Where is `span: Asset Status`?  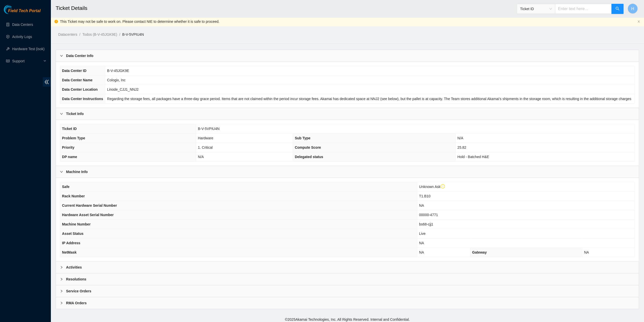 span: Asset Status is located at coordinates (73, 233).